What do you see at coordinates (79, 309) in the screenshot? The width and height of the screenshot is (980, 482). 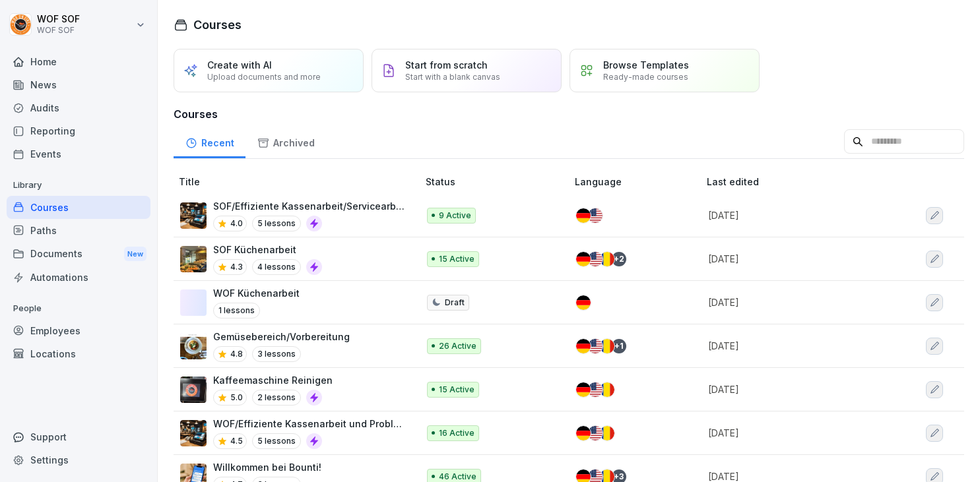 I see `p: People` at bounding box center [79, 309].